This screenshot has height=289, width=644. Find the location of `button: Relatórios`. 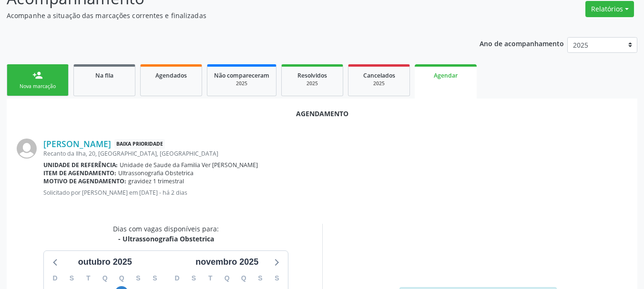

button: Relatórios is located at coordinates (610, 9).